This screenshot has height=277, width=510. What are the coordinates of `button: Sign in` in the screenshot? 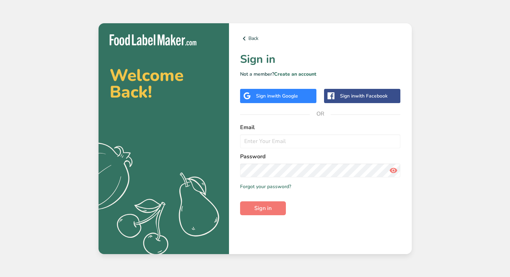 It's located at (263, 208).